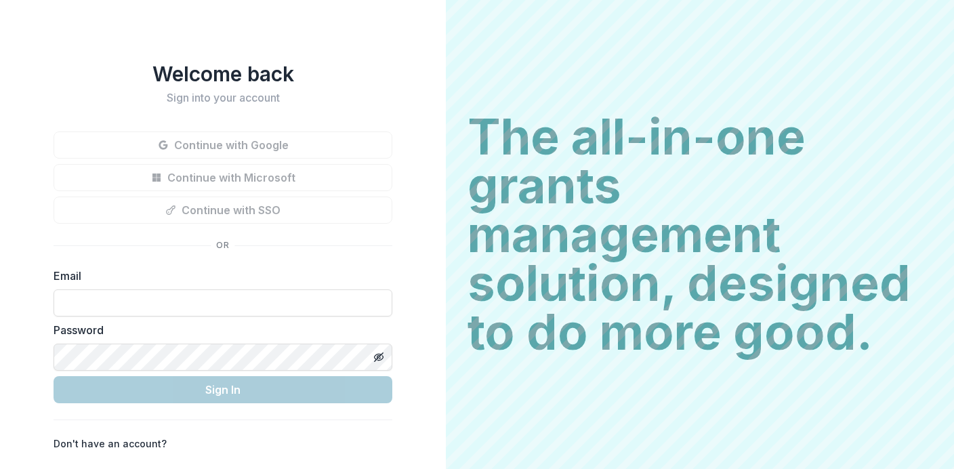 The image size is (954, 469). I want to click on h1: Welcome back, so click(223, 74).